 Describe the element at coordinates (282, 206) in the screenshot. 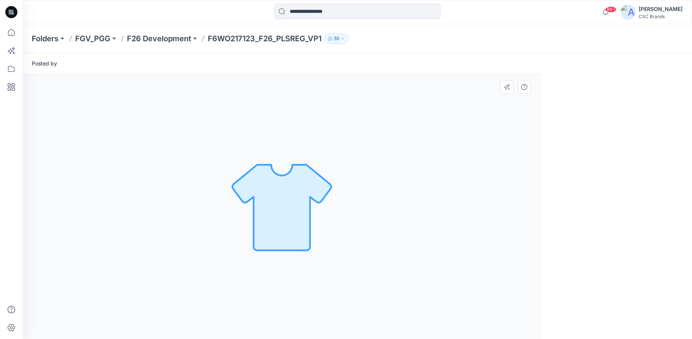

I see `img: No Outline` at that location.